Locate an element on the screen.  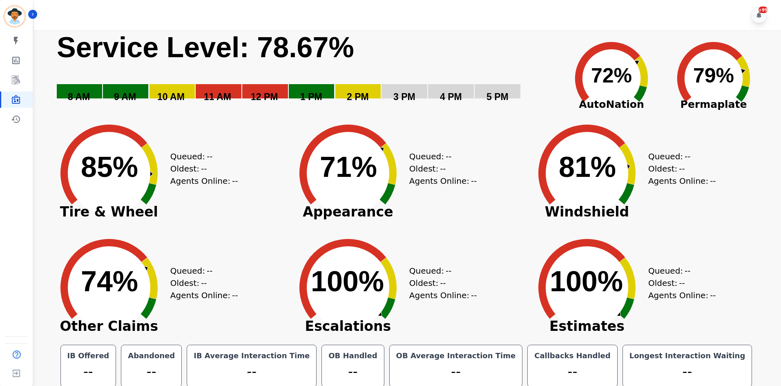
text: 8 AM is located at coordinates (79, 97).